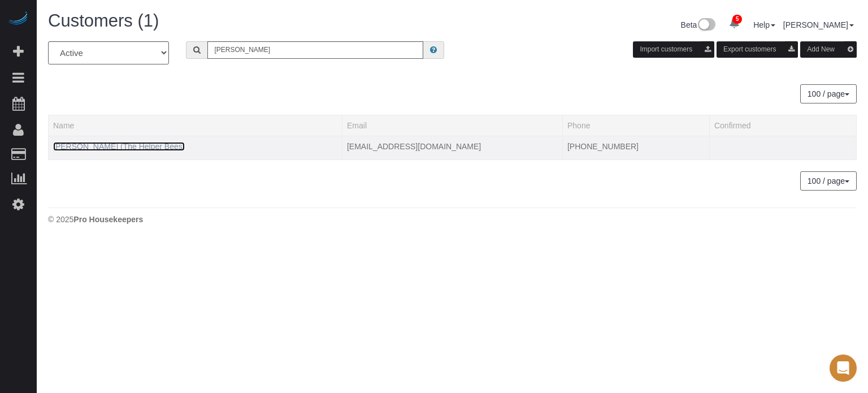 The width and height of the screenshot is (868, 393). I want to click on img: New interface, so click(705, 25).